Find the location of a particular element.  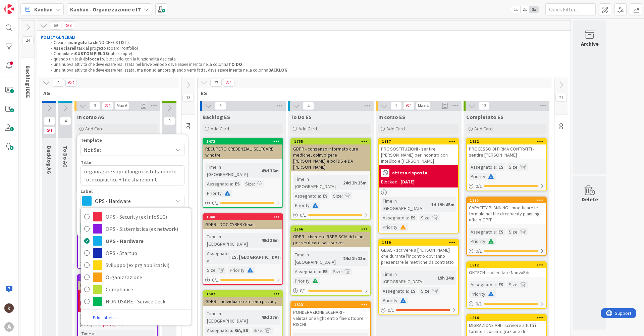

strong: singolo task is located at coordinates (85, 42).